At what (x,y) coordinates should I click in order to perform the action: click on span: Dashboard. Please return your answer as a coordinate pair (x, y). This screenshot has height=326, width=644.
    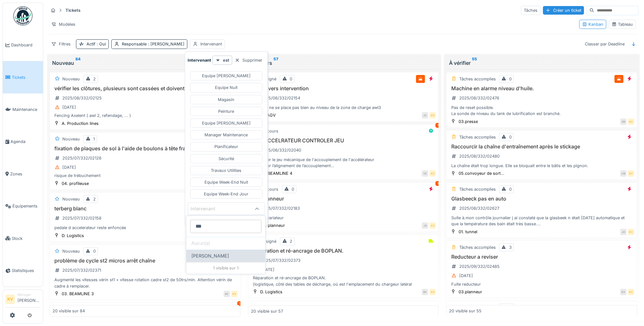
    Looking at the image, I should click on (26, 45).